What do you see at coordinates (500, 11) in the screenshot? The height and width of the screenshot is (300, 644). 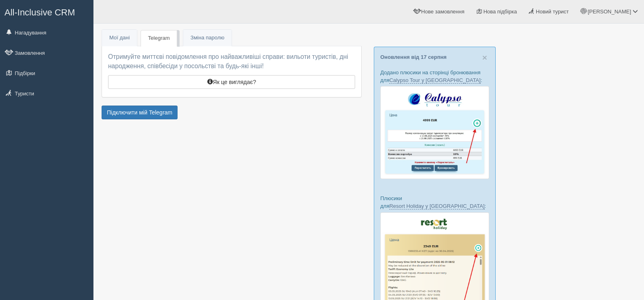 I see `span: Нова підбірка` at bounding box center [500, 11].